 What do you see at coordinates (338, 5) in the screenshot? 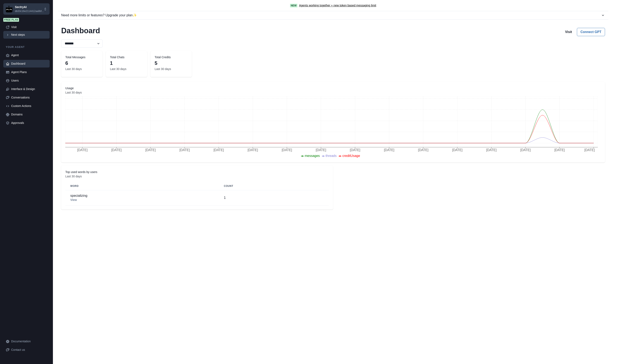
I see `p: Agents working together + new token based messaging limit` at bounding box center [338, 5].